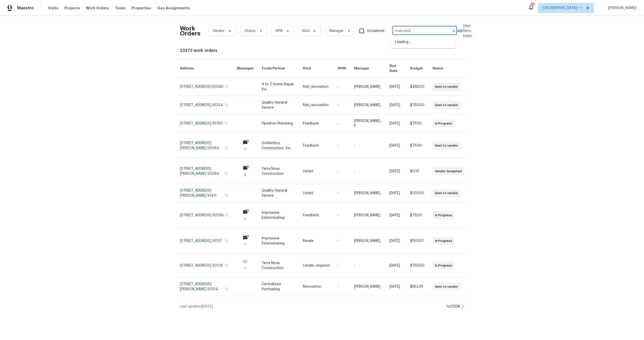  What do you see at coordinates (278, 69) in the screenshot?
I see `th: Trade Partner` at bounding box center [278, 69].